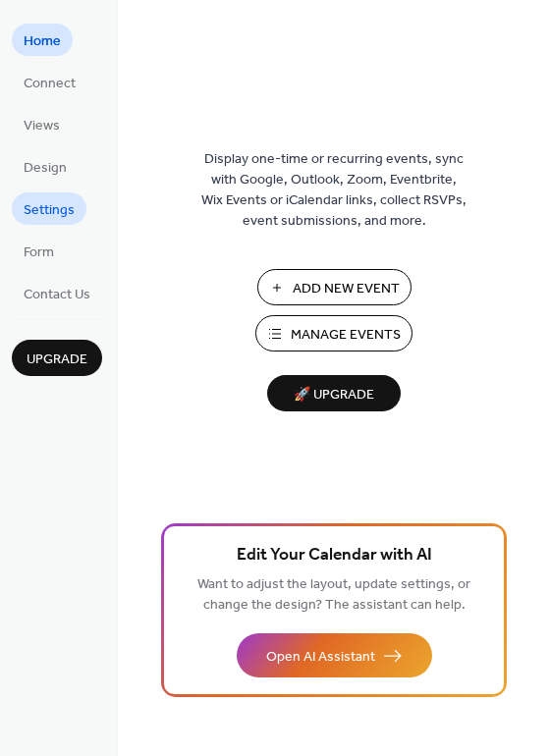  What do you see at coordinates (345, 289) in the screenshot?
I see `span: Add New Event` at bounding box center [345, 289].